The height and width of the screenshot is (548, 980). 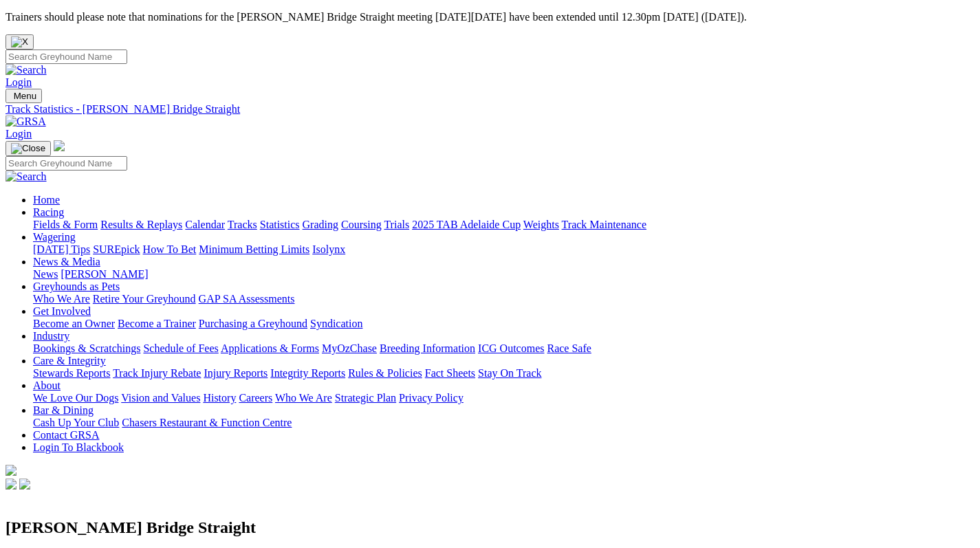 What do you see at coordinates (47, 385) in the screenshot?
I see `a: About` at bounding box center [47, 385].